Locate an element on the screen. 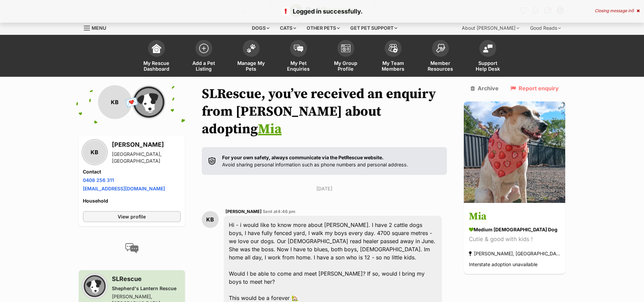 Image resolution: width=644 pixels, height=302 pixels. span: 5 is located at coordinates (632, 10).